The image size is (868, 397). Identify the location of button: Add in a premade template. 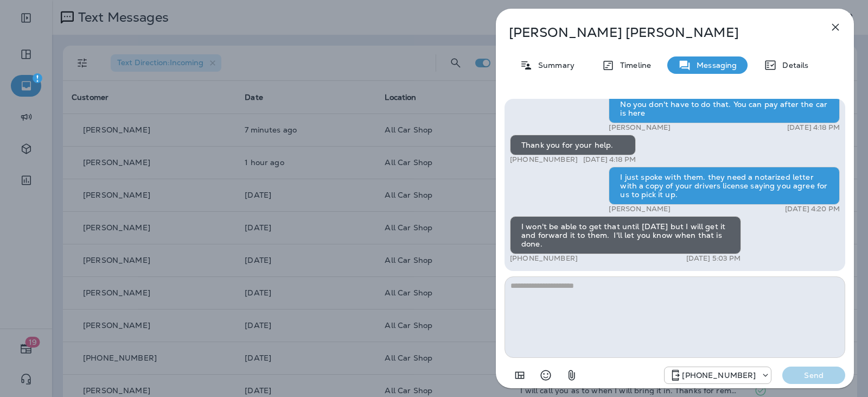
(519, 375).